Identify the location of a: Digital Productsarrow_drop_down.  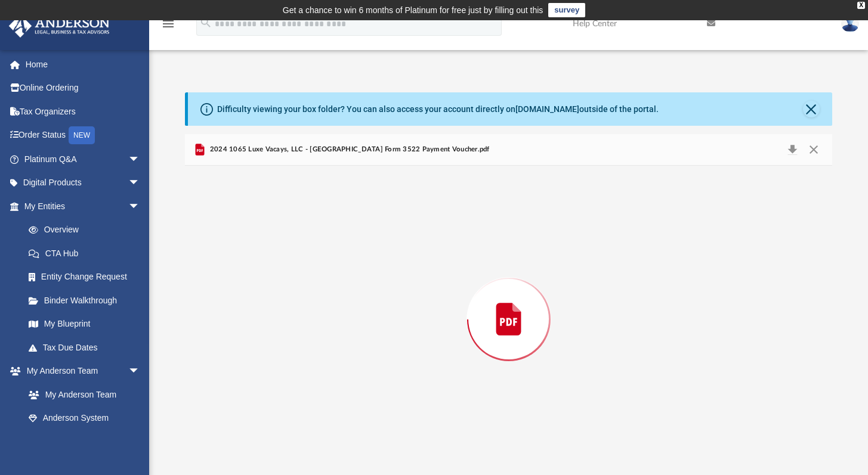
(83, 183).